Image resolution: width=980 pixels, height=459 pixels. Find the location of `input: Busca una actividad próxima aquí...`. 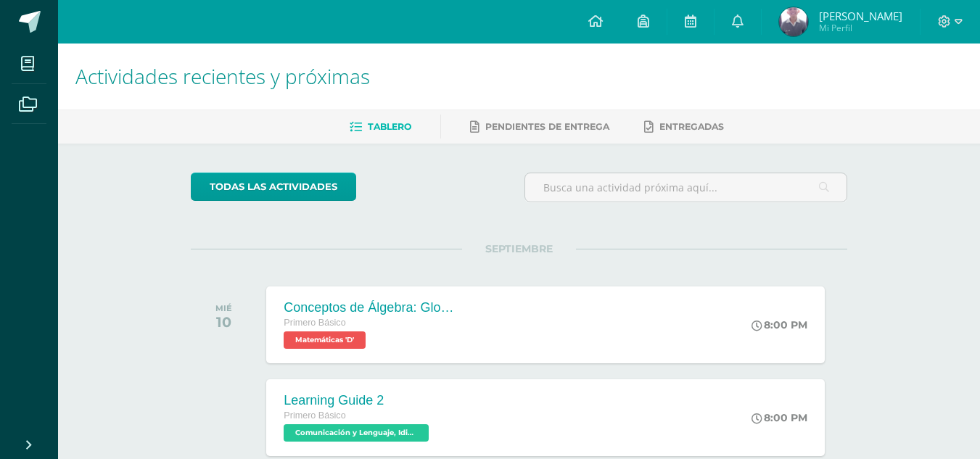

input: Busca una actividad próxima aquí... is located at coordinates (685, 187).